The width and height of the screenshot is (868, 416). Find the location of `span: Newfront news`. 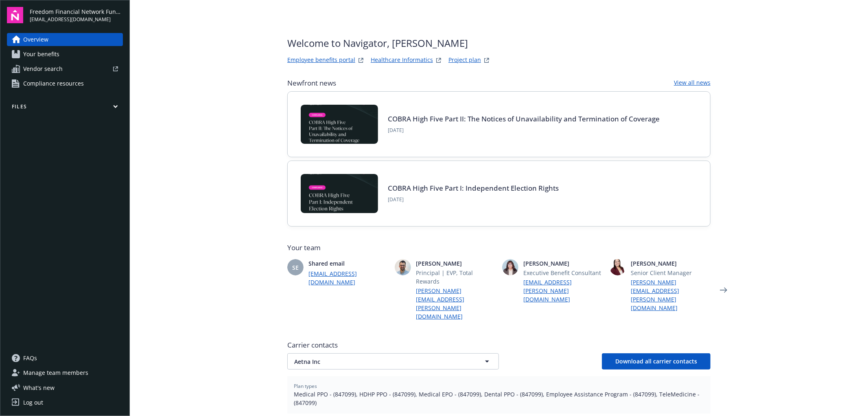

span: Newfront news is located at coordinates (312, 83).